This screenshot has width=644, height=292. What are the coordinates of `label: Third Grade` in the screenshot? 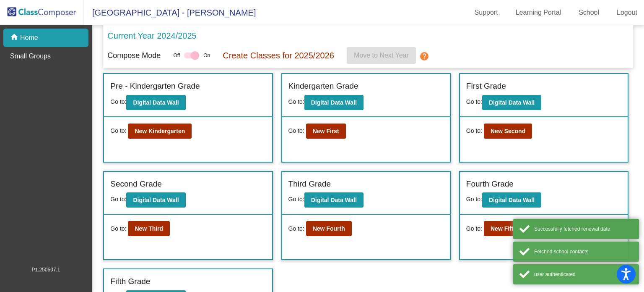 It's located at (309, 184).